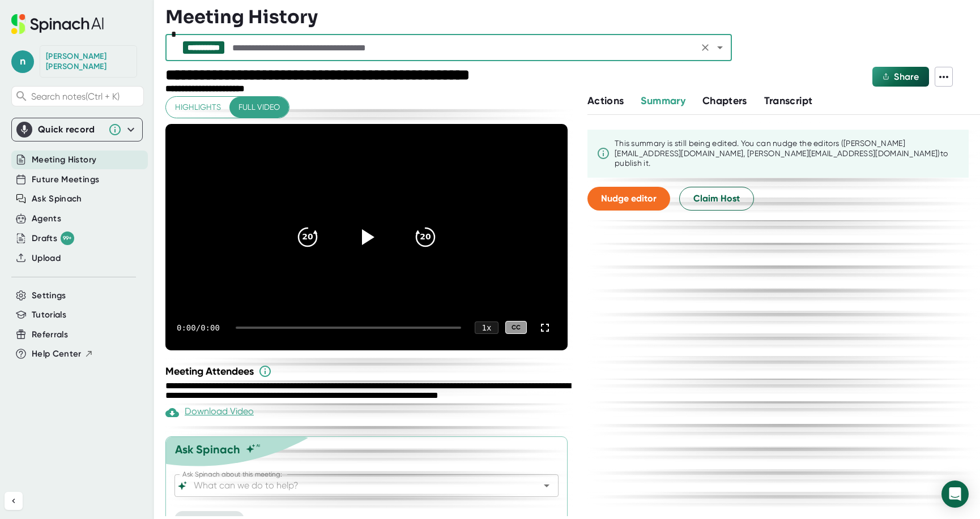 This screenshot has height=519, width=980. What do you see at coordinates (56, 199) in the screenshot?
I see `button: Ask Spinach` at bounding box center [56, 199].